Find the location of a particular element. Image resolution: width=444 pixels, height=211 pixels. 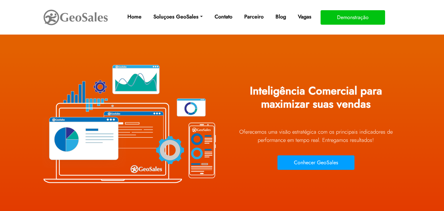

a: Home is located at coordinates (134, 17).